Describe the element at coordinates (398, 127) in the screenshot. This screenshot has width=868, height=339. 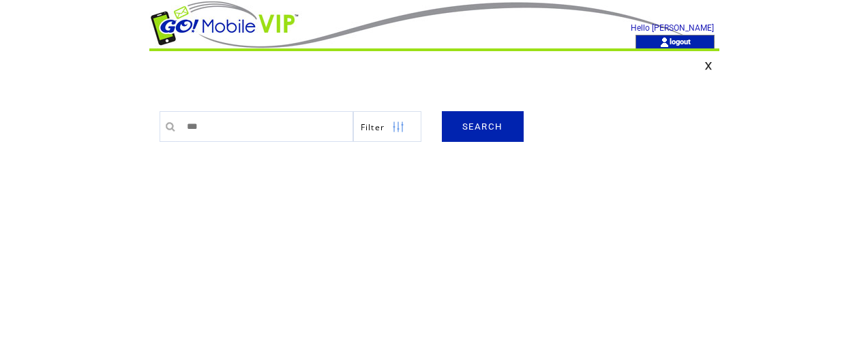
I see `img: filters.png` at that location.